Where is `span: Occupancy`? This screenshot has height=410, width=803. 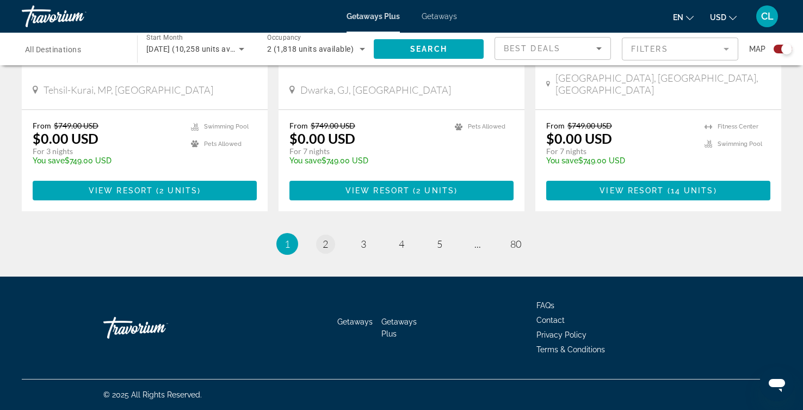
span: Occupancy is located at coordinates (284, 38).